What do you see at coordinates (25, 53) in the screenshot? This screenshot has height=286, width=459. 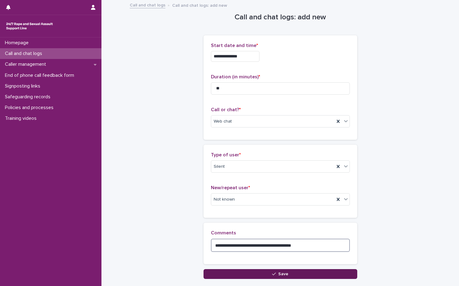 I see `p: Call and chat logs` at bounding box center [25, 53].